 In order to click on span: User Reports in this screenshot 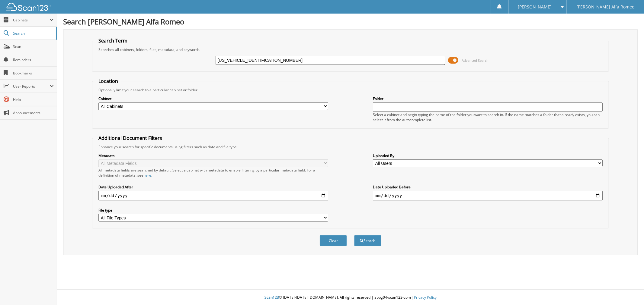, I will do `click(31, 86)`.